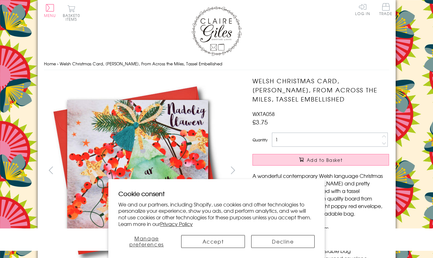  Describe the element at coordinates (213, 241) in the screenshot. I see `button: Accept` at that location.